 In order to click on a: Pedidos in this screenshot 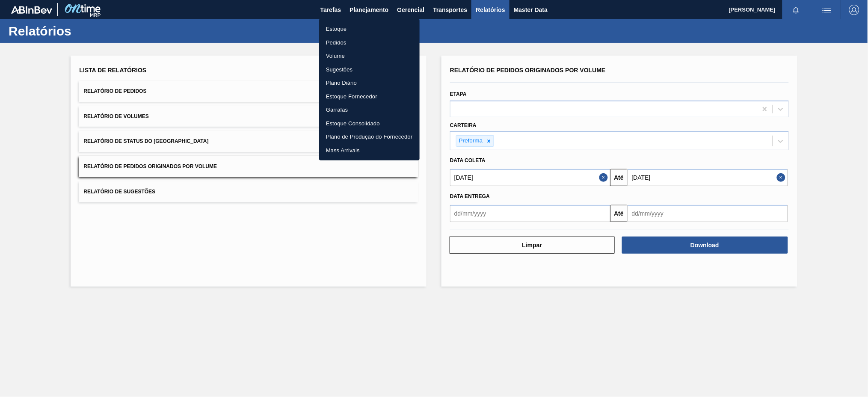, I will do `click(369, 43)`.